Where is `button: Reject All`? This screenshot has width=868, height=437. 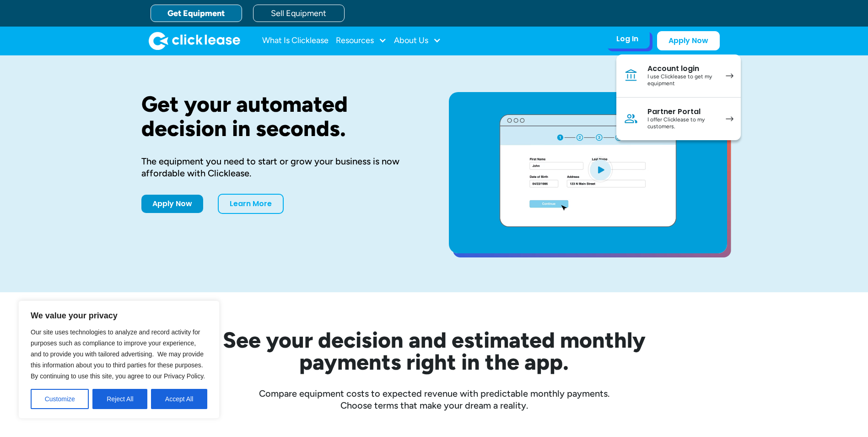 button: Reject All is located at coordinates (120, 399).